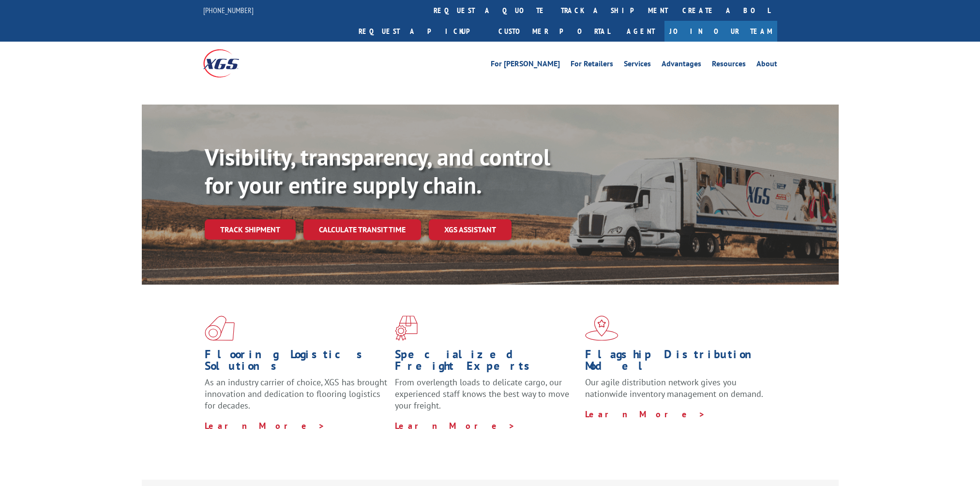 The height and width of the screenshot is (486, 980). I want to click on a: Request a pickup, so click(421, 31).